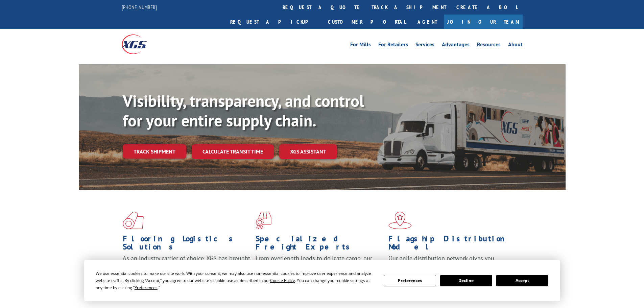 Image resolution: width=644 pixels, height=308 pixels. Describe the element at coordinates (274, 22) in the screenshot. I see `a: Request a pickup` at that location.